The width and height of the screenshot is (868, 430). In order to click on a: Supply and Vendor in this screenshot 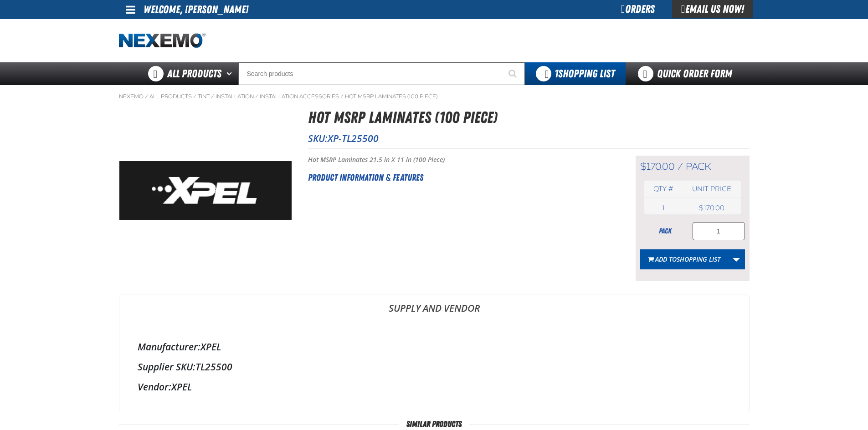, I will do `click(434, 308)`.